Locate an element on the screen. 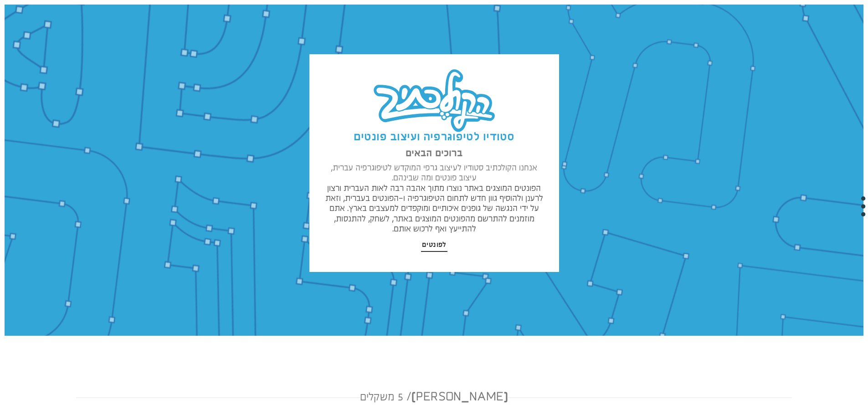 The image size is (868, 415). h1: סטודיו לטיפוגרפיה ועיצוב פונטים is located at coordinates (434, 138).